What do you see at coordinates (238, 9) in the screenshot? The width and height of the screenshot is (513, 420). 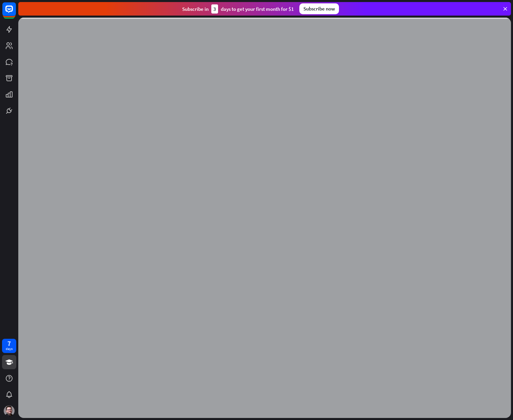 I see `div: Subscribe in days to get your first month for $1` at bounding box center [238, 9].